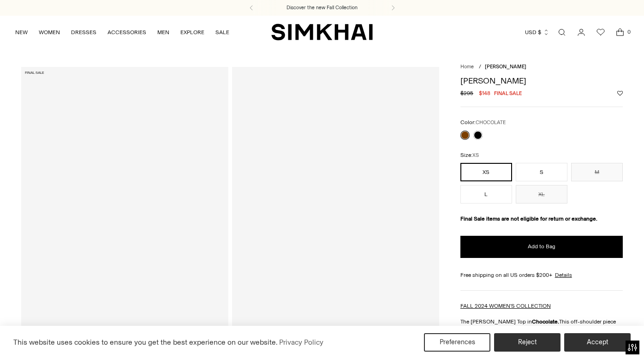 This screenshot has width=644, height=359. I want to click on strong: Chocolate., so click(545, 321).